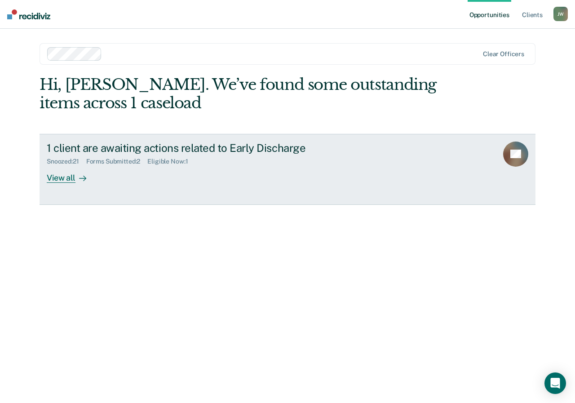 Image resolution: width=575 pixels, height=403 pixels. Describe the element at coordinates (67, 161) in the screenshot. I see `div: Snoozed : 21` at that location.